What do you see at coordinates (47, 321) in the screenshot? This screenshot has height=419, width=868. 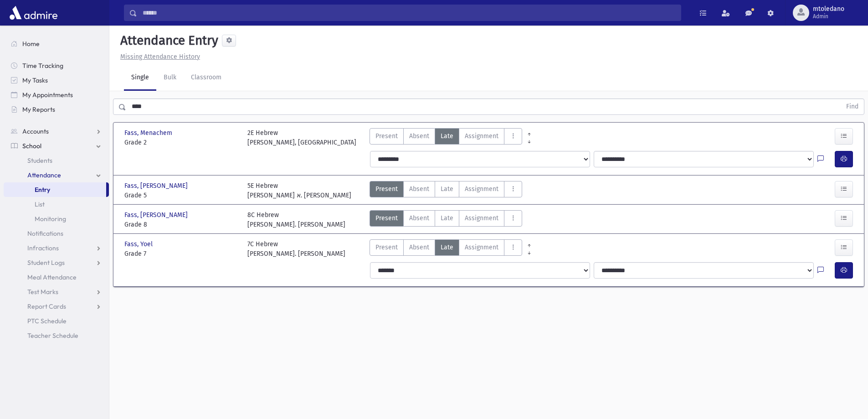 I see `span: PTC Schedule` at bounding box center [47, 321].